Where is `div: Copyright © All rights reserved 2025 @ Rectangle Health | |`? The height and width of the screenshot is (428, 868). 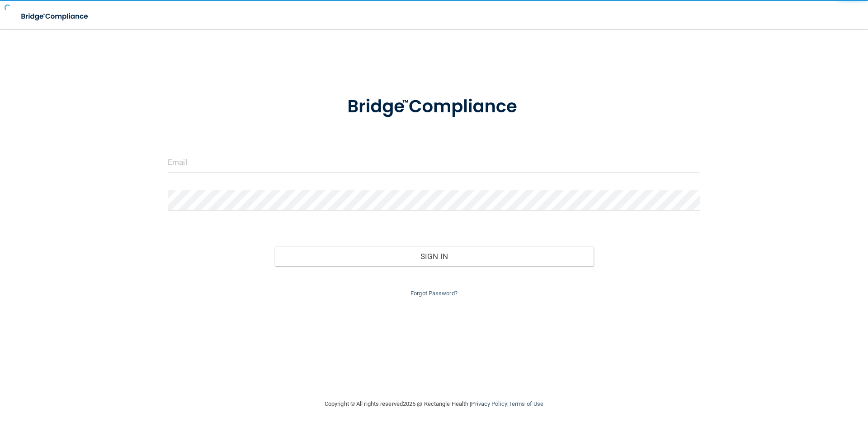
div: Copyright © All rights reserved 2025 @ Rectangle Health | | is located at coordinates (434, 404).